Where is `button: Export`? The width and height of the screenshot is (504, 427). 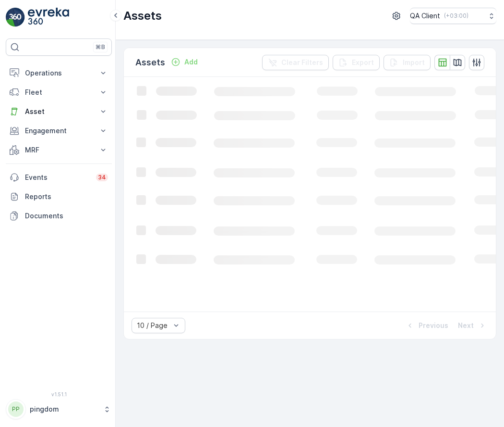
button: Export is located at coordinates (356, 62).